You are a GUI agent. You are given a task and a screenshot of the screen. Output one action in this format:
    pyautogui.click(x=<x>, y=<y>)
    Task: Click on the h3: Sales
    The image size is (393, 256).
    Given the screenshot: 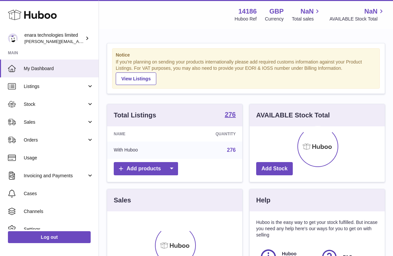 What is the action you would take?
    pyautogui.click(x=122, y=200)
    